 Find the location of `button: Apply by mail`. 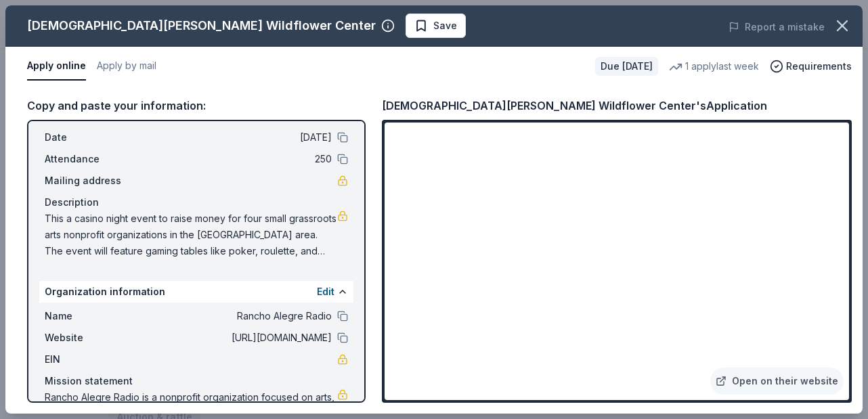

button: Apply by mail is located at coordinates (127, 66).